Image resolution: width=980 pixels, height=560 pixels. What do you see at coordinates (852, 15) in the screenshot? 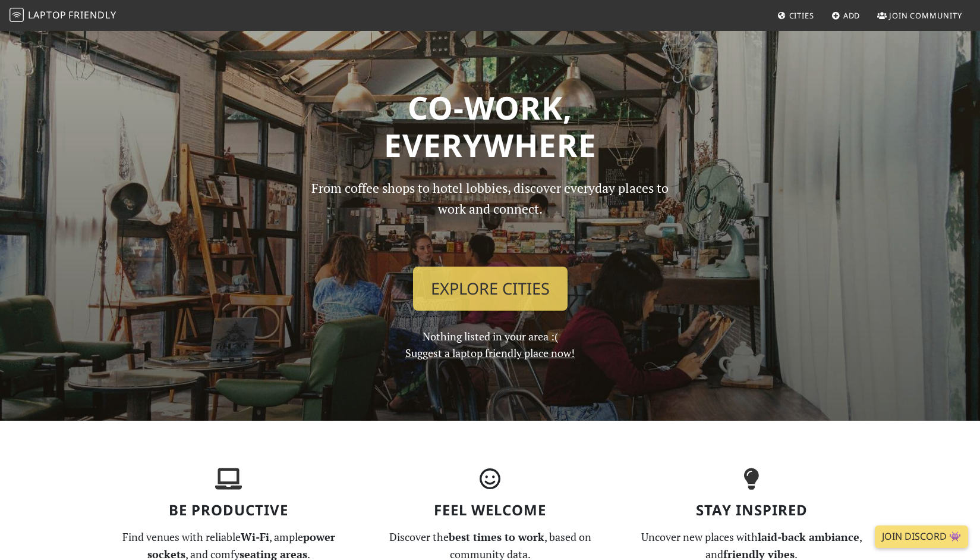
I see `span: Add` at bounding box center [852, 15].